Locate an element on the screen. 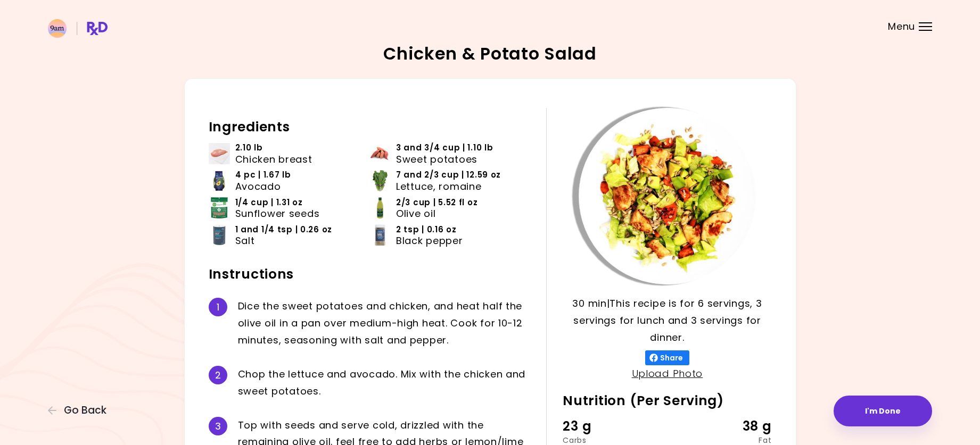 This screenshot has width=980, height=445. span: Sweet potatoes is located at coordinates (437, 160).